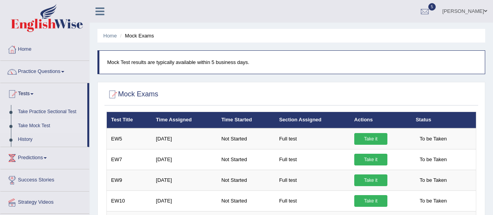 The width and height of the screenshot is (493, 215). I want to click on a: Predictions, so click(45, 157).